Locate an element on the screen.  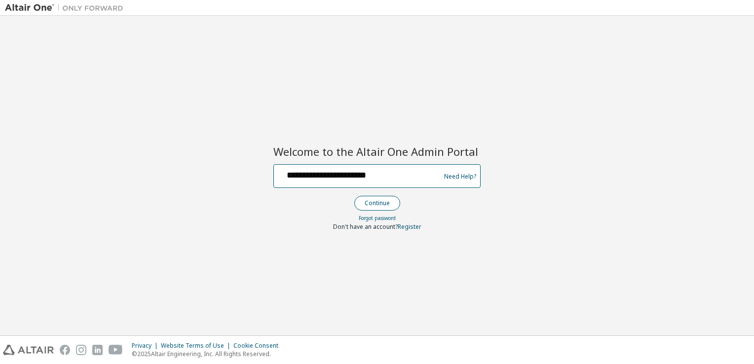
div: Privacy is located at coordinates (146, 346).